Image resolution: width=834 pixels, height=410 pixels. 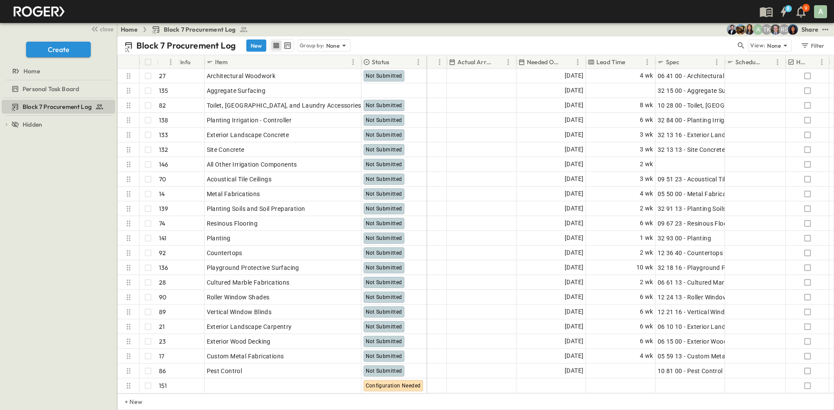 I want to click on span: Configuration Needed, so click(x=393, y=386).